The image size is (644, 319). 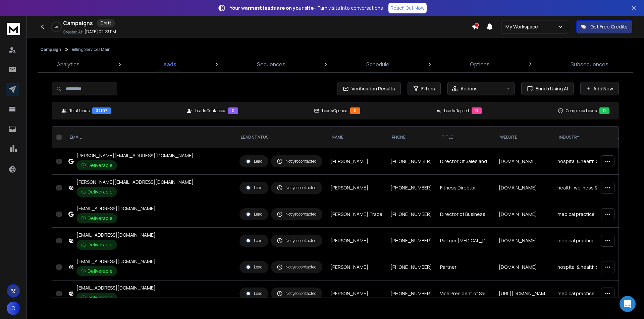 I want to click on p: Created At:, so click(x=73, y=32).